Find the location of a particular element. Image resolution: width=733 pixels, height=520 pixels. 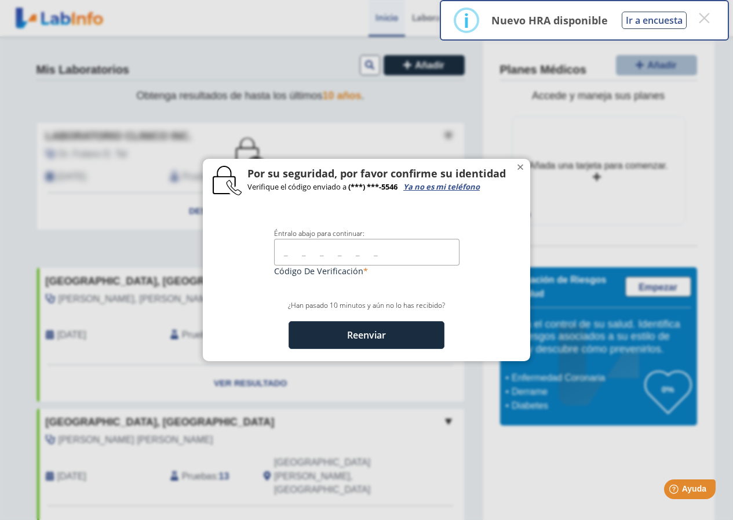

span: ¿Han pasado 10 minutos y aún no lo has recibido? is located at coordinates (366, 305).